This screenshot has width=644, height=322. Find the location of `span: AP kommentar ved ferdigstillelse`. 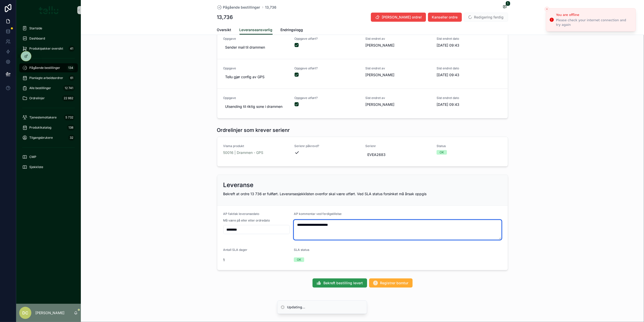

span: AP kommentar ved ferdigstillelse is located at coordinates (318, 214).